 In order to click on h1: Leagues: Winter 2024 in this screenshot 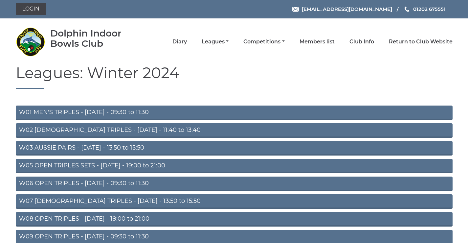, I will do `click(234, 77)`.